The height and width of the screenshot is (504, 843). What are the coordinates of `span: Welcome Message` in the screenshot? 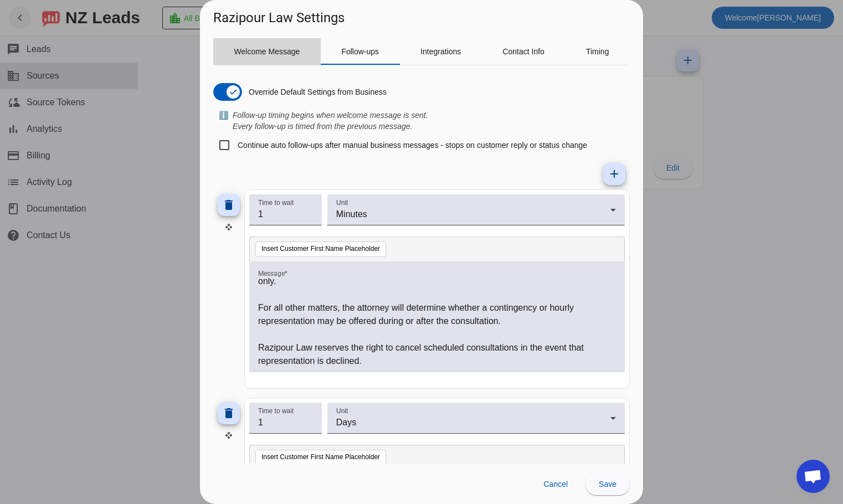 It's located at (267, 52).